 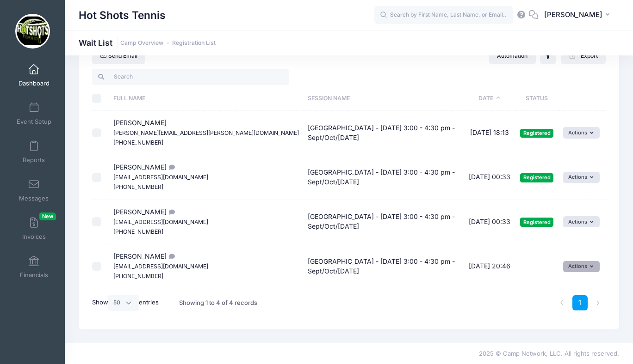 I want to click on th: Status: activate to sort column ascending, so click(x=537, y=99).